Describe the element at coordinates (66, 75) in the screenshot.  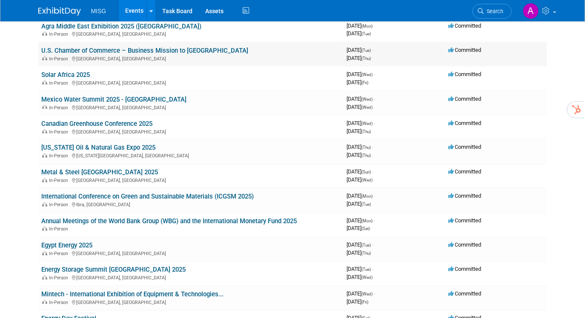
I see `a: Solar Africa 2025` at that location.